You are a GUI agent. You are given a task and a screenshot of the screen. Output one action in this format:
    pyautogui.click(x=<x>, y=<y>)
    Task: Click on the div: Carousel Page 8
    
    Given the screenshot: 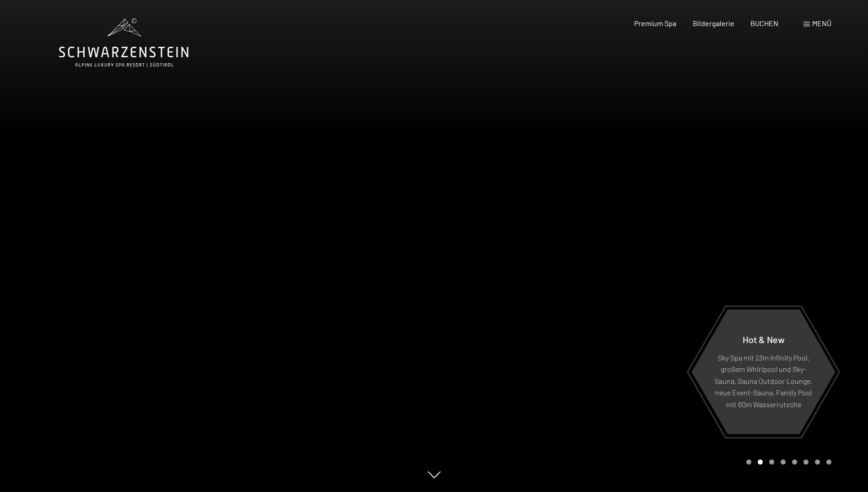 What is the action you would take?
    pyautogui.click(x=829, y=462)
    